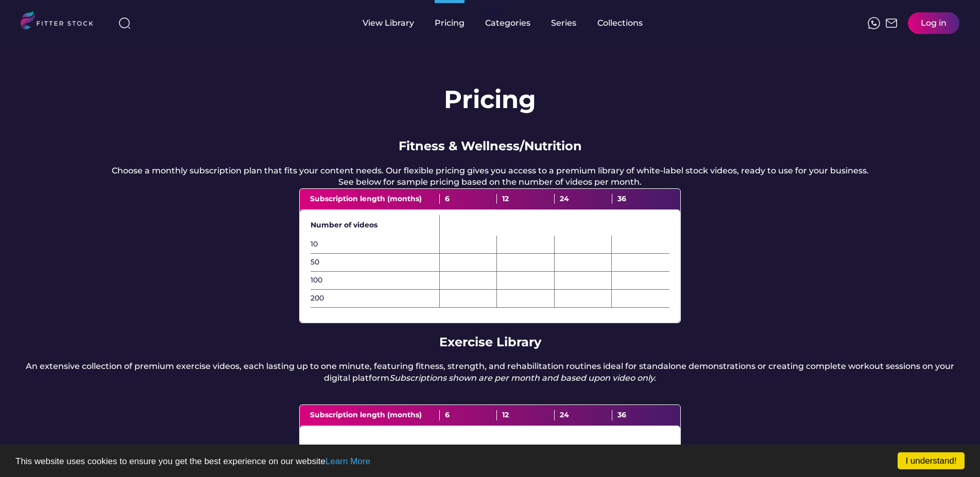 This screenshot has width=980, height=477. What do you see at coordinates (892, 23) in the screenshot?
I see `img: Frame%2051.svg` at bounding box center [892, 23].